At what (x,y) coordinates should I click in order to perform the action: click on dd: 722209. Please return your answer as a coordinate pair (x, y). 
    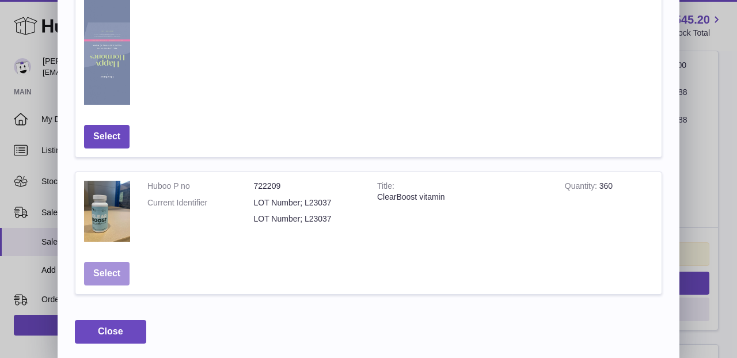
    Looking at the image, I should click on (307, 186).